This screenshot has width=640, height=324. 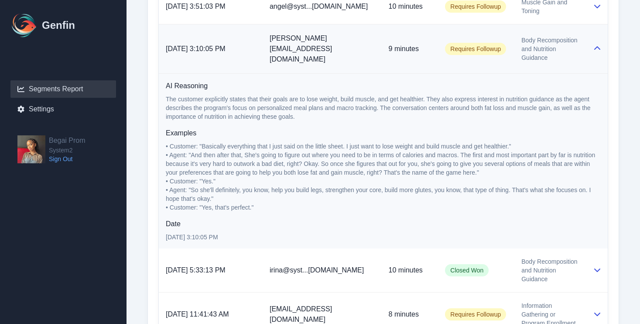 I want to click on a: Segments Report, so click(x=63, y=89).